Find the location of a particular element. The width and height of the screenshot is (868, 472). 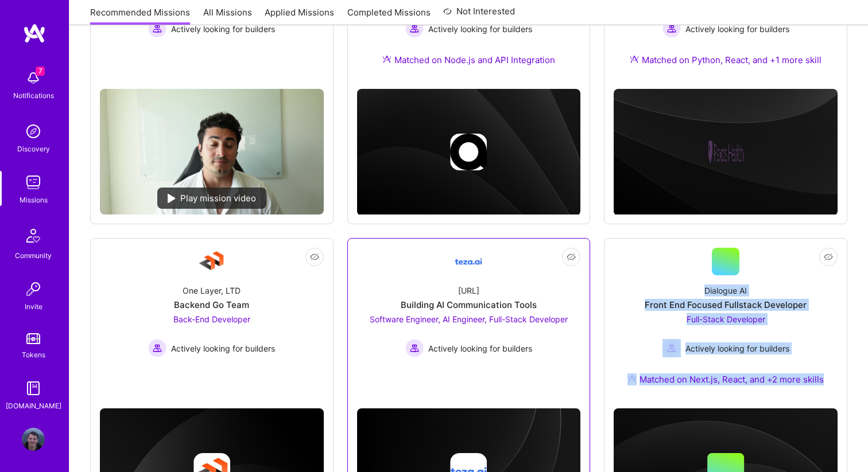

span: Software Engineer, AI Engineer, Full-Stack Developer is located at coordinates (468, 319).